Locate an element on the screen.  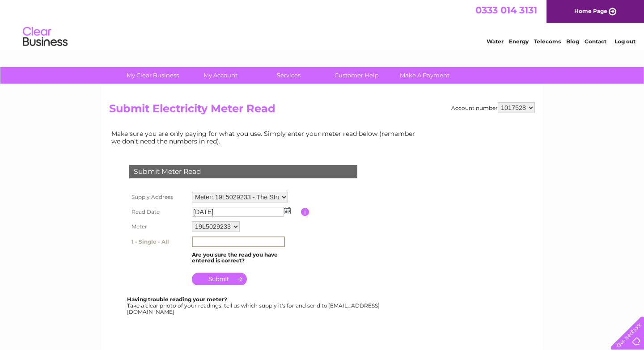
input: Information is located at coordinates (305, 212).